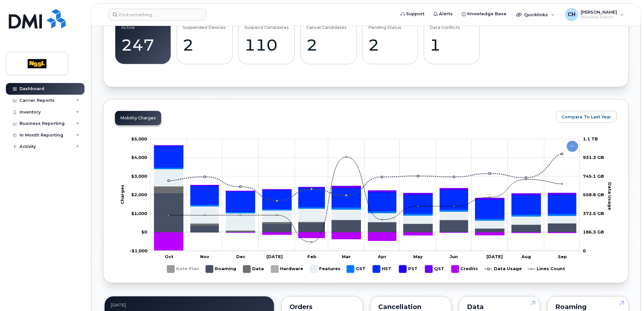 Image resolution: width=644 pixels, height=311 pixels. What do you see at coordinates (536, 14) in the screenshot?
I see `span: Quicklinks` at bounding box center [536, 14].